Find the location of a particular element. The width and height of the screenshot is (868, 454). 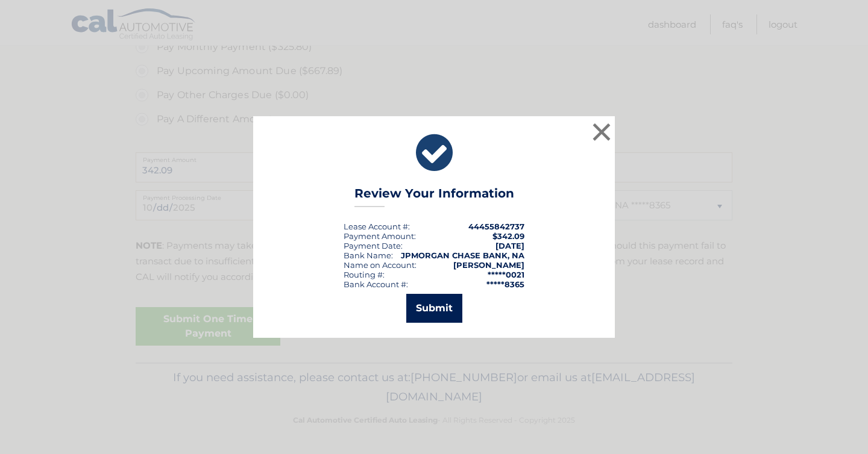

button: Submit is located at coordinates (434, 308).